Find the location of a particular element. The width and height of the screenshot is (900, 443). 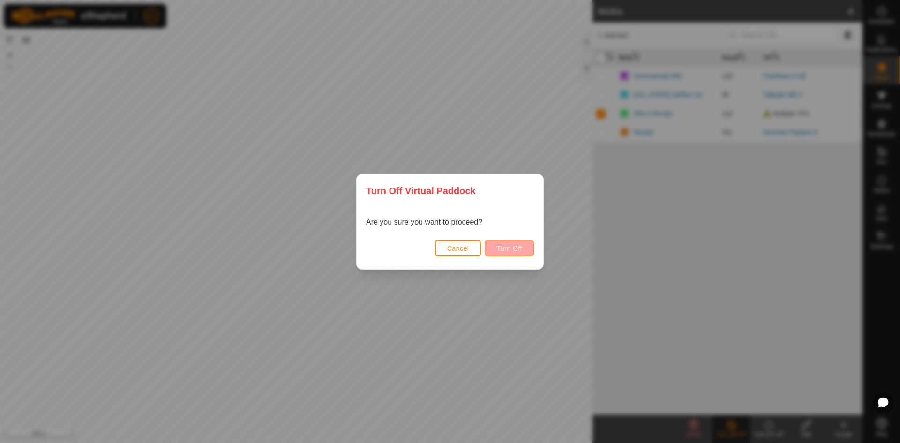

p: Are you sure you want to proceed? is located at coordinates (424, 222).